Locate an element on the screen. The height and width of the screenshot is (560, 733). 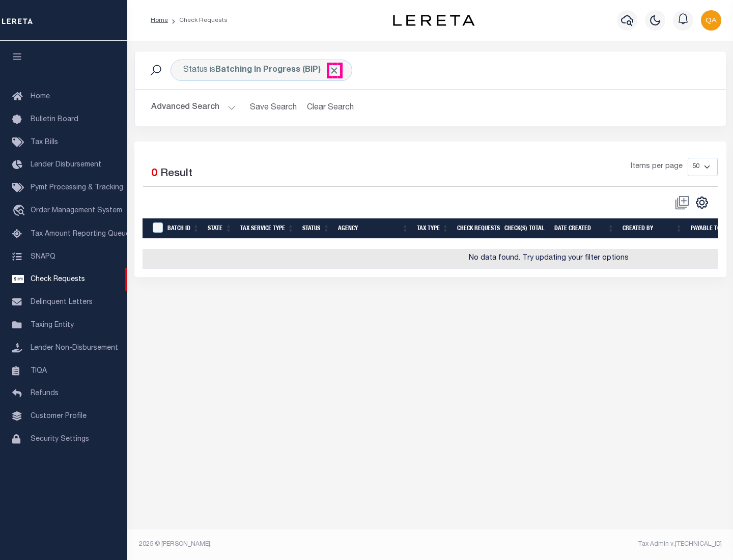
th: Check(s) Total is located at coordinates (526, 229).